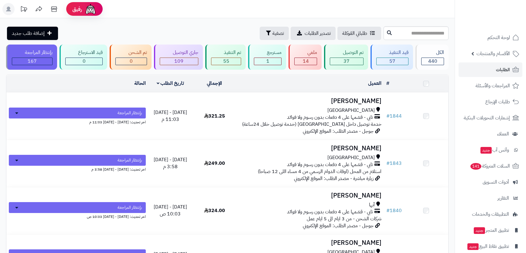  Describe the element at coordinates (214, 211) in the screenshot. I see `span: 324.00` at that location.